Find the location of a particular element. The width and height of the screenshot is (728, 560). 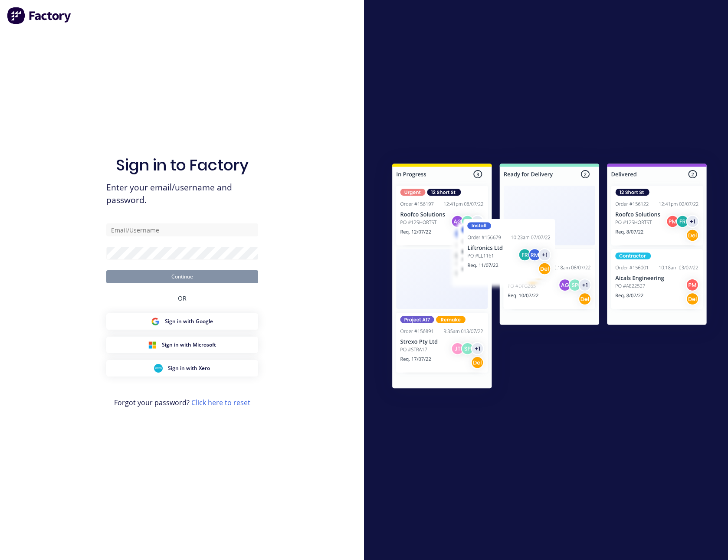

img: Sign in is located at coordinates (549, 277).